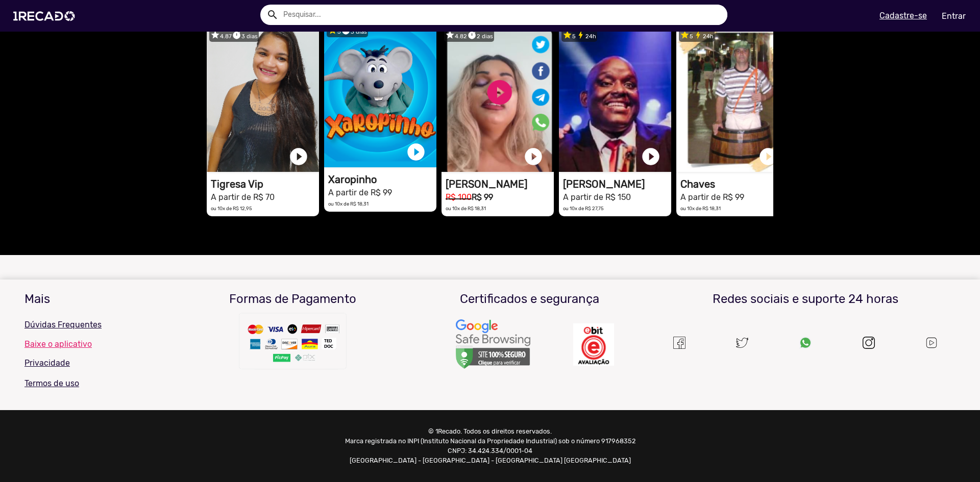 The height and width of the screenshot is (482, 980). What do you see at coordinates (490, 446) in the screenshot?
I see `p: © 1Recado. Todos os direitos reservados. Marca registrada no INPI (Instituto Nacional da Propried...` at bounding box center [490, 446].